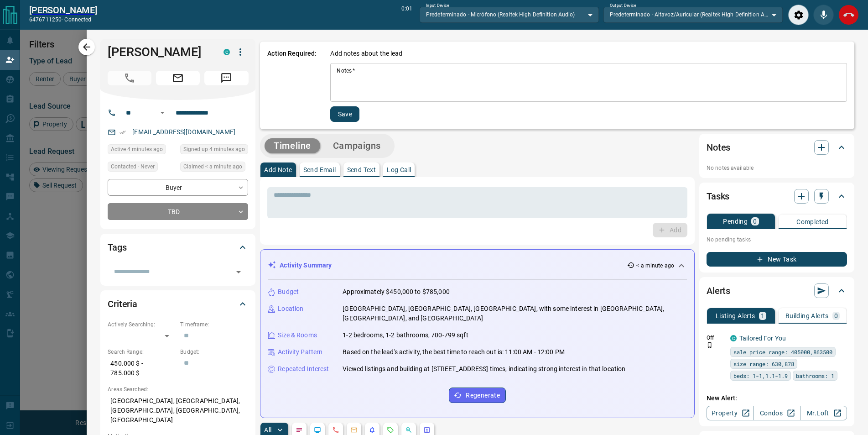 The height and width of the screenshot is (435, 868). What do you see at coordinates (715, 337) in the screenshot?
I see `p: Off` at bounding box center [715, 337].